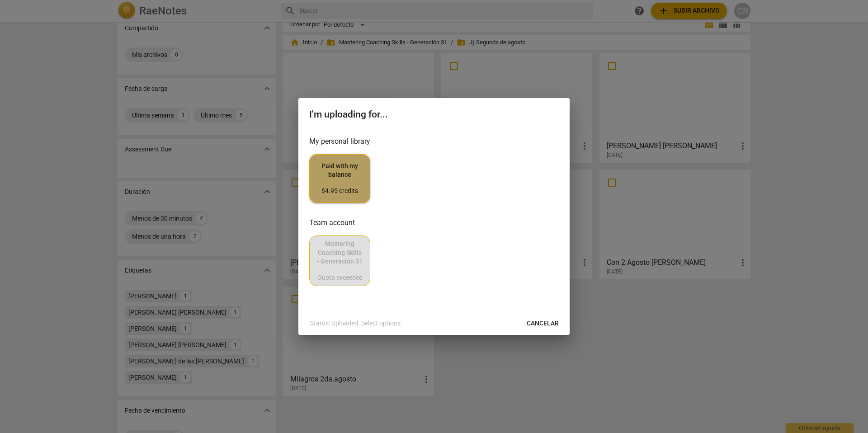  What do you see at coordinates (339, 191) in the screenshot?
I see `div: $4.95 credits` at bounding box center [339, 191].